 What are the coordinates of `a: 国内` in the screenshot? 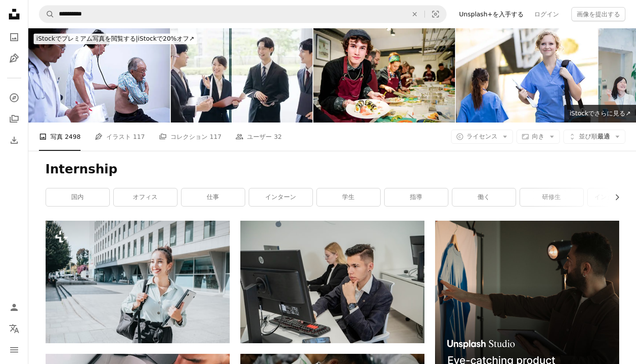 It's located at (78, 197).